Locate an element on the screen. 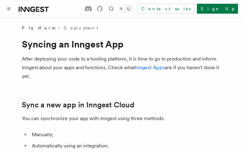 The image size is (243, 153). a: Contact sales is located at coordinates (165, 9).